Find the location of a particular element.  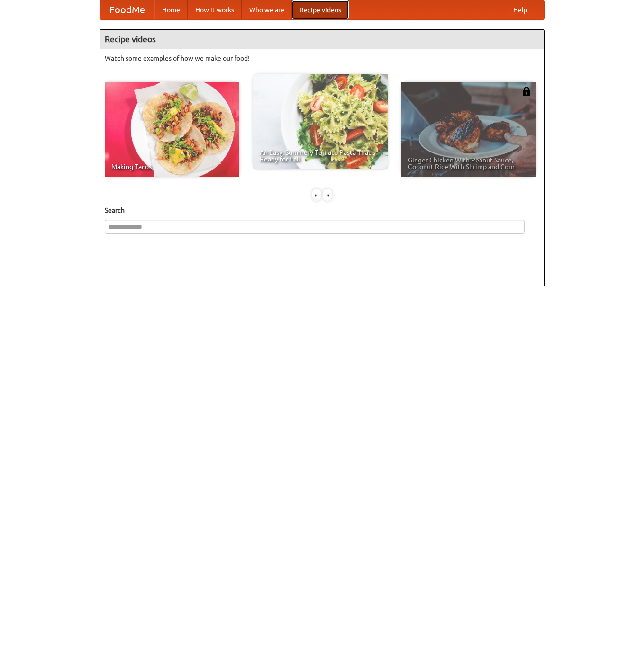

a: Recipe videos is located at coordinates (320, 10).